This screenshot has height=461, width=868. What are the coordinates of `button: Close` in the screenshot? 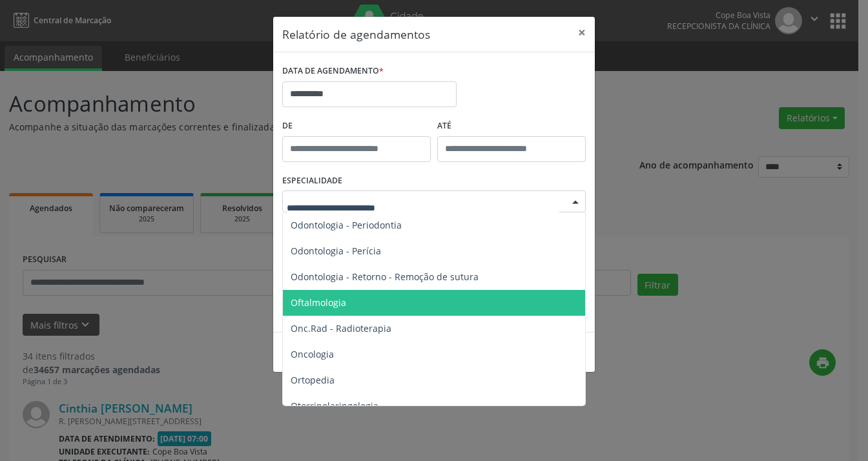 It's located at (582, 32).